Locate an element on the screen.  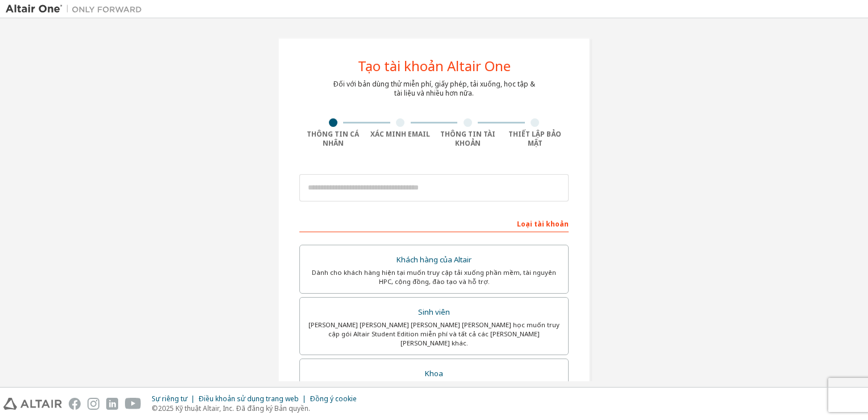
img: facebook.svg is located at coordinates (74, 403).